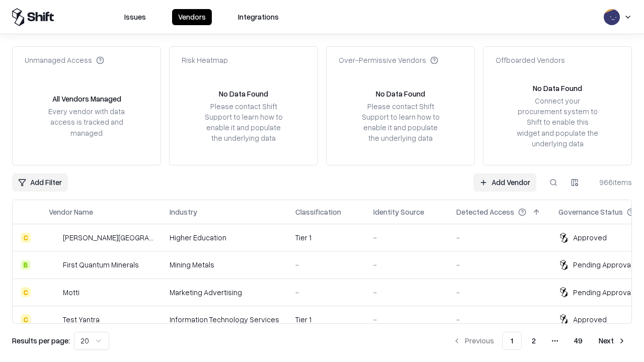 The image size is (644, 362). What do you see at coordinates (225, 237) in the screenshot?
I see `div: Higher Education` at bounding box center [225, 237].